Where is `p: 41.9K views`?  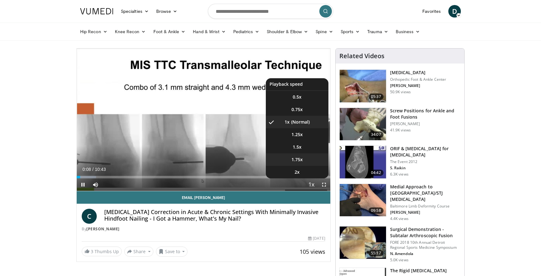 p: 41.9K views is located at coordinates (400, 130).